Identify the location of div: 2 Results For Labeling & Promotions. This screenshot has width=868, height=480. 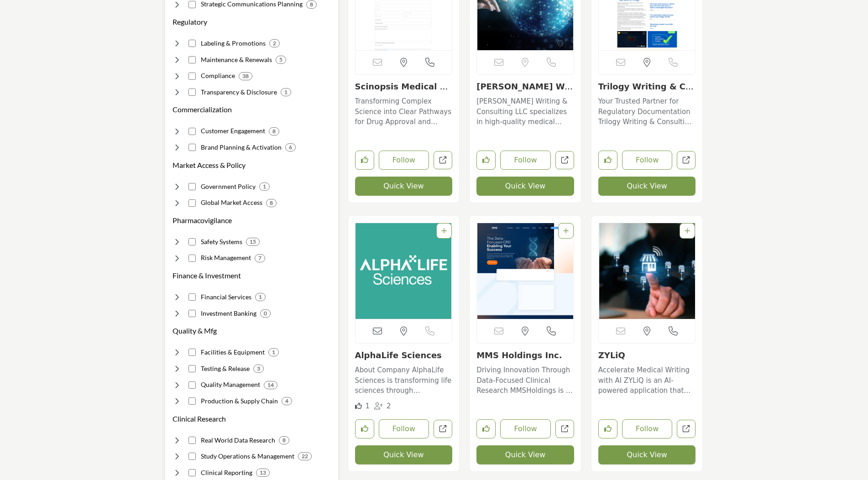
(274, 43).